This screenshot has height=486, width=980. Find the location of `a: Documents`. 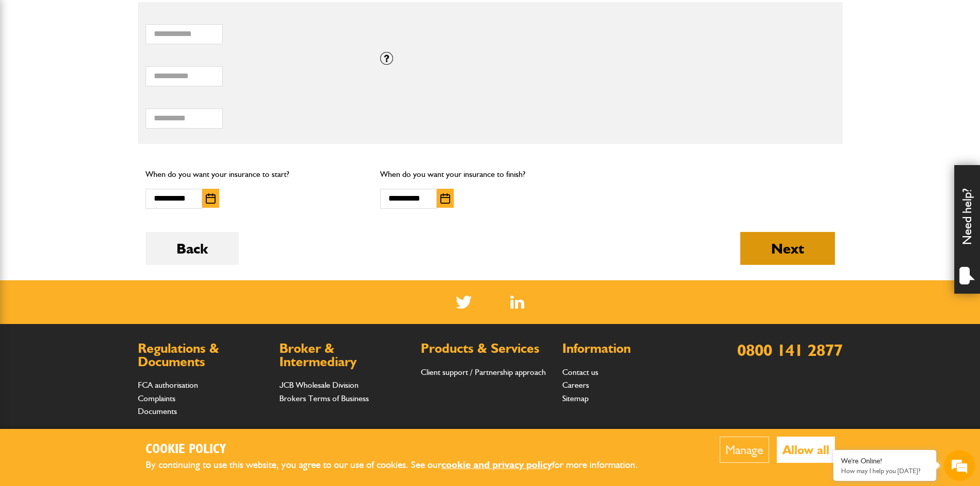

a: Documents is located at coordinates (157, 411).